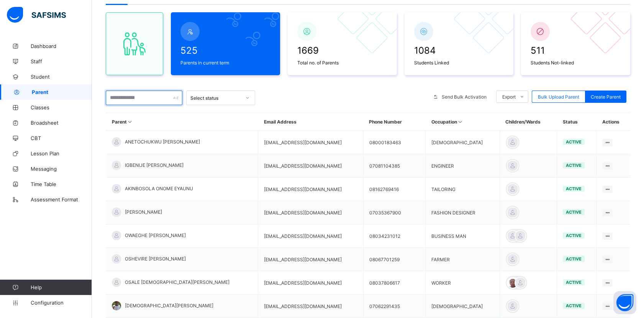 Image resolution: width=644 pixels, height=318 pixels. What do you see at coordinates (528, 122) in the screenshot?
I see `th: Children/Wards` at bounding box center [528, 122].